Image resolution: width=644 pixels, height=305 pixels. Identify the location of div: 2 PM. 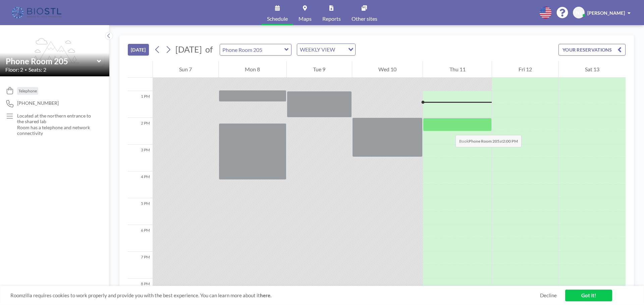
(140, 131).